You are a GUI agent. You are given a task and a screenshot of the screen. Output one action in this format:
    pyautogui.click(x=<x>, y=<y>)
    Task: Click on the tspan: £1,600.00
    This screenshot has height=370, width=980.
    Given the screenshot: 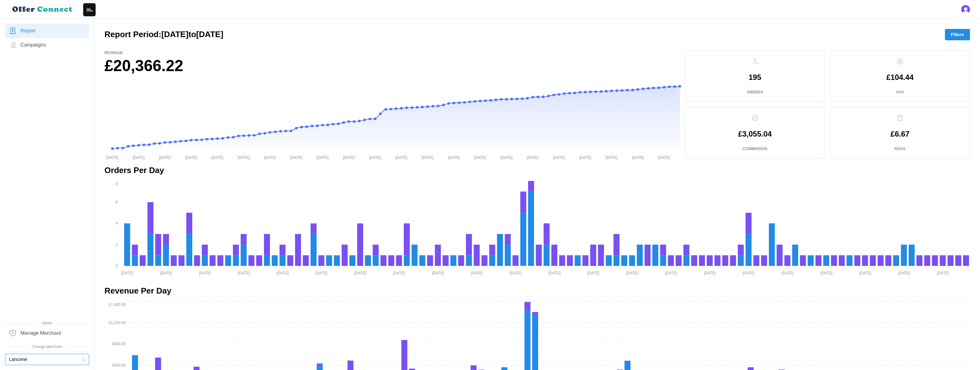 What is the action you would take?
    pyautogui.click(x=118, y=304)
    